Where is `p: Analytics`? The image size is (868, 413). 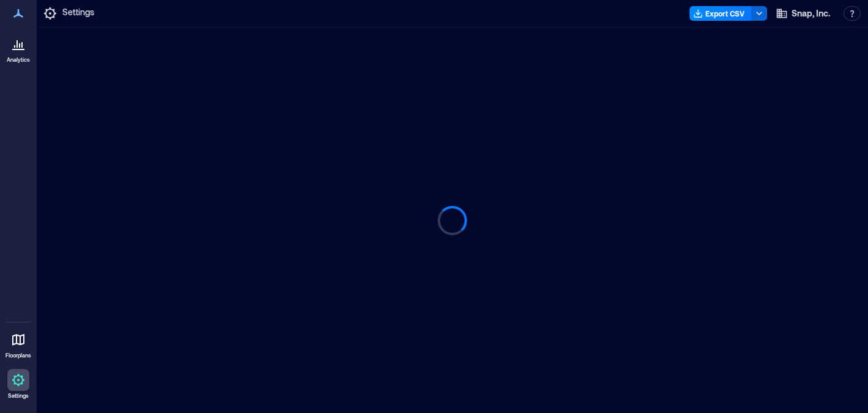 p: Analytics is located at coordinates (18, 60).